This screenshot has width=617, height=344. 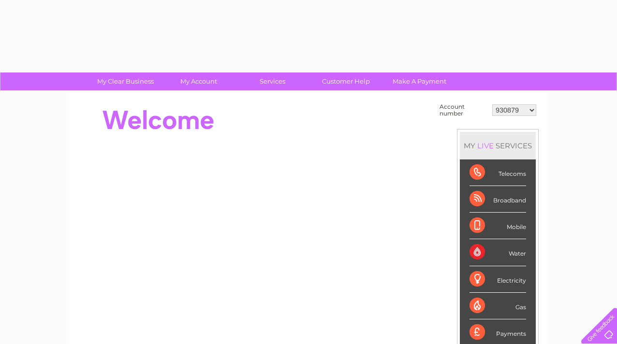 What do you see at coordinates (498, 146) in the screenshot?
I see `div: MY SERVICES` at bounding box center [498, 146].